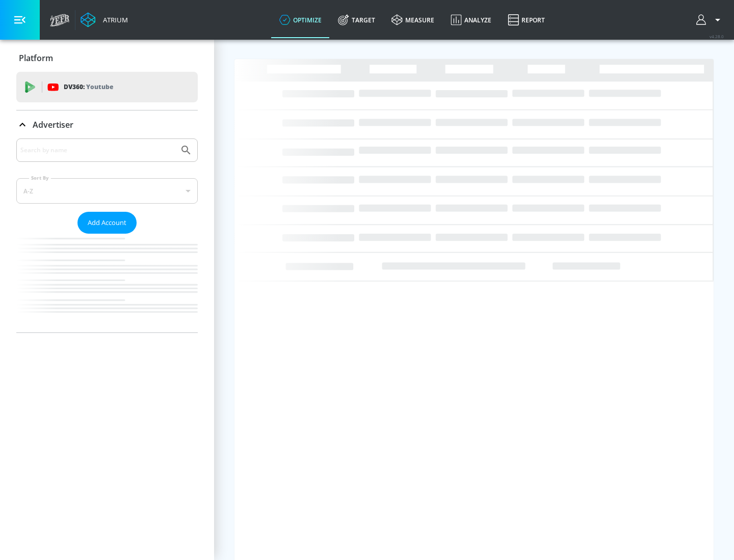 This screenshot has height=560, width=734. Describe the element at coordinates (107, 191) in the screenshot. I see `div: A-Z` at that location.